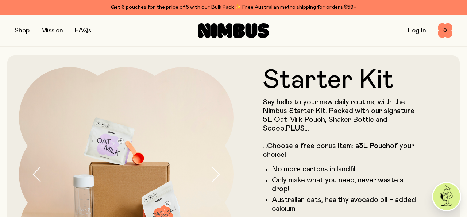  Describe the element at coordinates (341, 128) in the screenshot. I see `p: Say hello to your new daily routine, with the Nimbus Starter Kit. Packed with our signature 5L Oa...` at that location.